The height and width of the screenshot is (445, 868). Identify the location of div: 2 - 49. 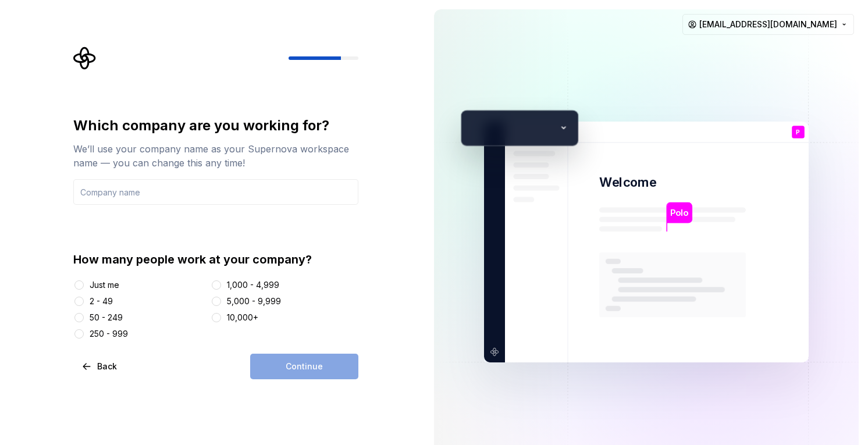
(101, 301).